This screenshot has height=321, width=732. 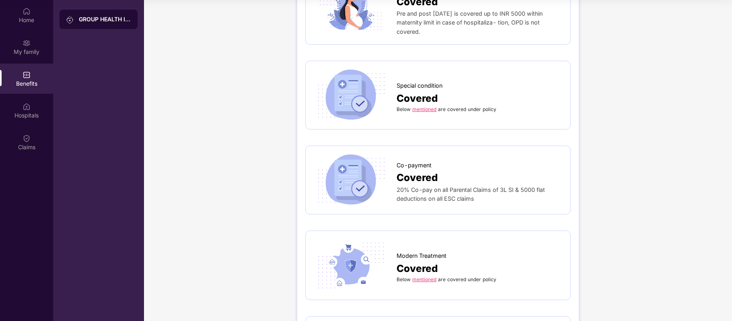 What do you see at coordinates (471, 194) in the screenshot?
I see `span: 20% Co-pay on all Parental Claims of 3L SI & 5000 flat deductions on all ESC claims` at bounding box center [471, 194].